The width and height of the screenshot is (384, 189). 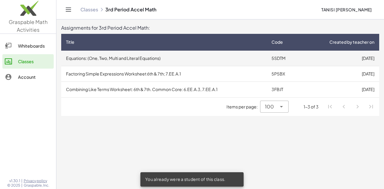 What do you see at coordinates (284, 74) in the screenshot?
I see `td: 5P5BX` at bounding box center [284, 74].